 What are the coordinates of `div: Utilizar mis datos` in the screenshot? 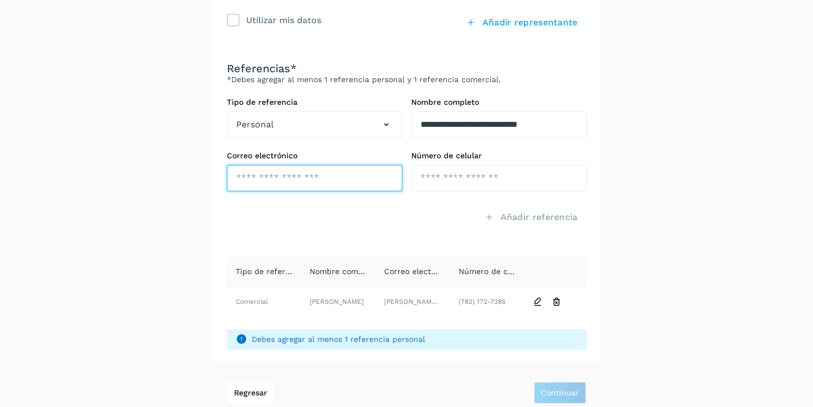 It's located at (284, 19).